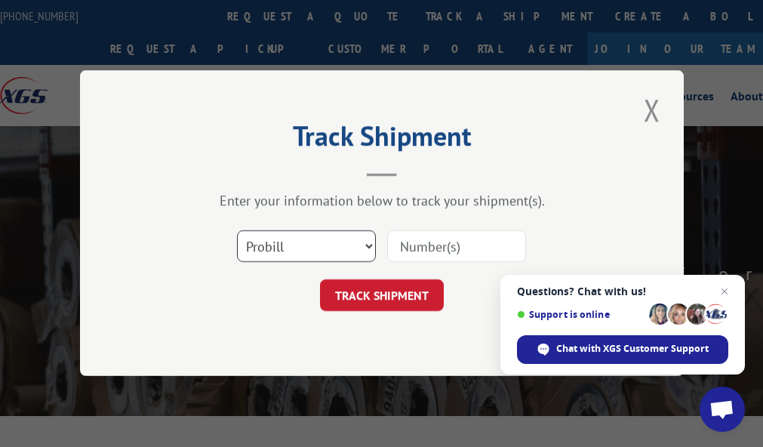  Describe the element at coordinates (722, 409) in the screenshot. I see `a: Open chat` at that location.